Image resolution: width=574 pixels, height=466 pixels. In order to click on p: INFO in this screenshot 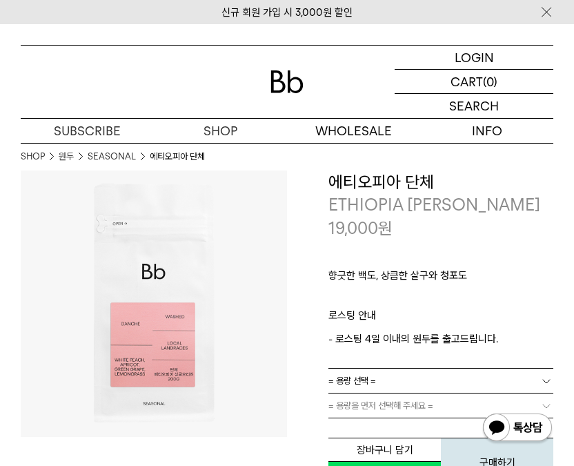, I will do `click(486, 130)`.